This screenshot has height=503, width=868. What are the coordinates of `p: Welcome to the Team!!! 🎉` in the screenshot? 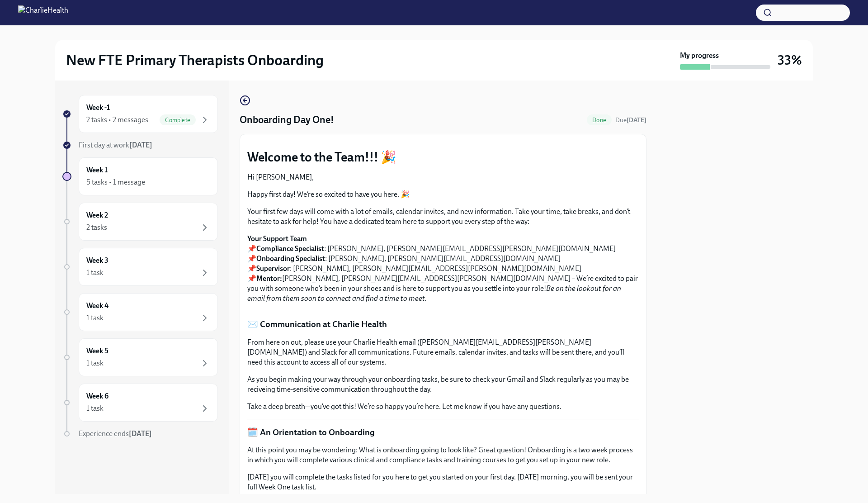 It's located at (443, 157).